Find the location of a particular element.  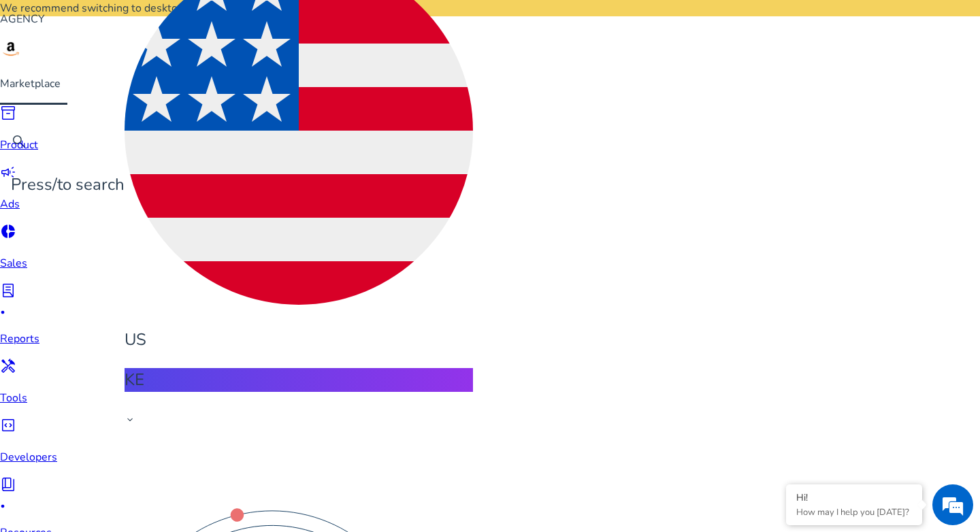

p: US is located at coordinates (298, 339).